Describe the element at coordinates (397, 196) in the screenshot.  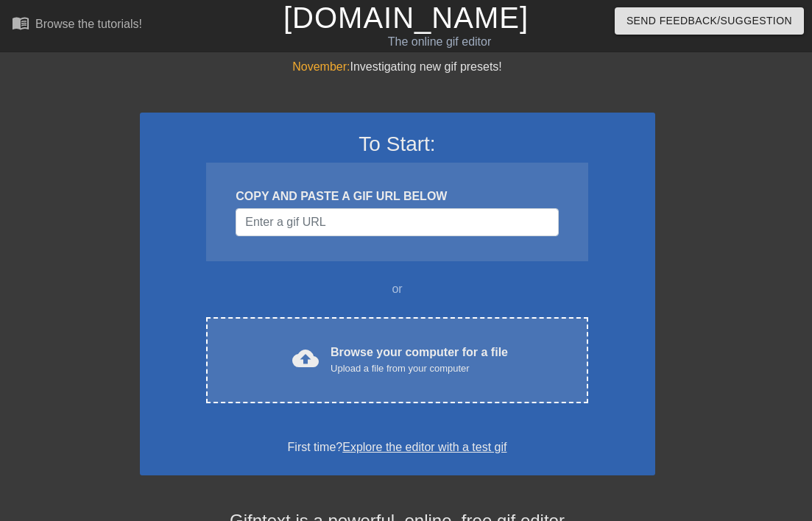
I see `div: COPY AND PASTE A GIF URL BELOW` at that location.